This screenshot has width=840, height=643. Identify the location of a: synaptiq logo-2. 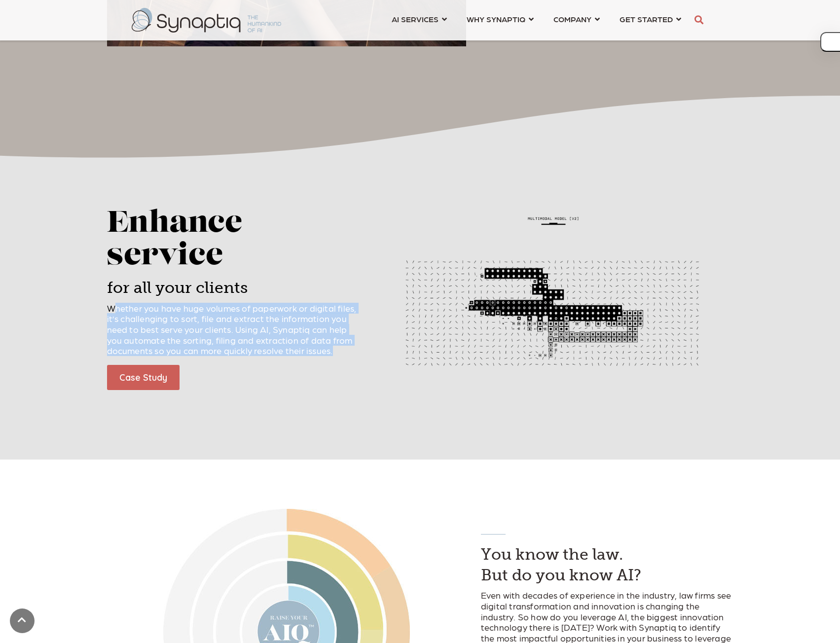
(206, 20).